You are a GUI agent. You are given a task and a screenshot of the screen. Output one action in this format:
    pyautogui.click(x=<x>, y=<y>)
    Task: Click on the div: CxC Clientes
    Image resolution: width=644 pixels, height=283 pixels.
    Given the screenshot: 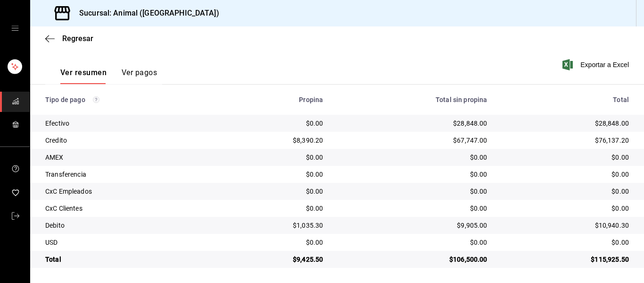 What is the action you would take?
    pyautogui.click(x=129, y=209)
    